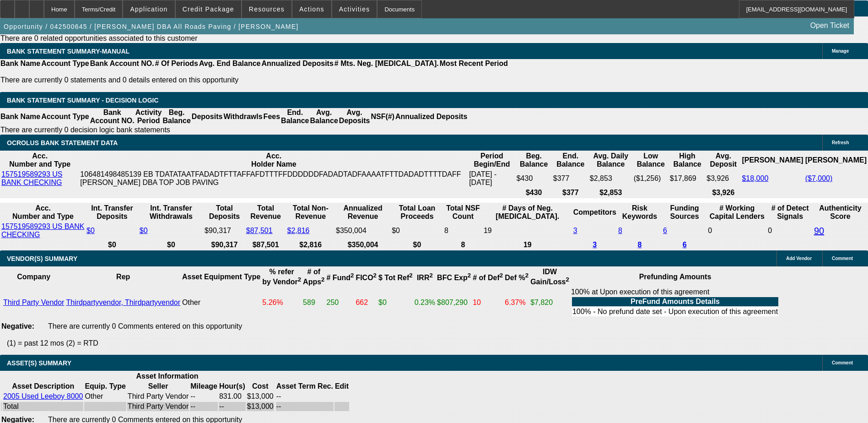 The width and height of the screenshot is (868, 423). I want to click on button: Actions, so click(312, 9).